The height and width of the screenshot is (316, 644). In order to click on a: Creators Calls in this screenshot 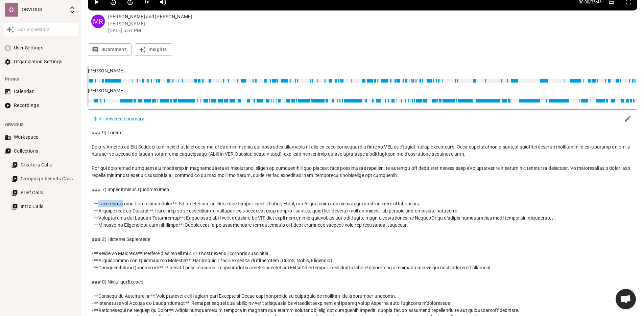, I will do `click(44, 164)`.